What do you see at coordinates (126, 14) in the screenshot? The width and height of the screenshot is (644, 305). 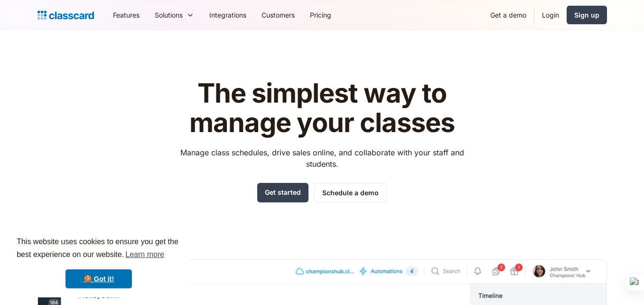 I see `a: Features` at bounding box center [126, 14].